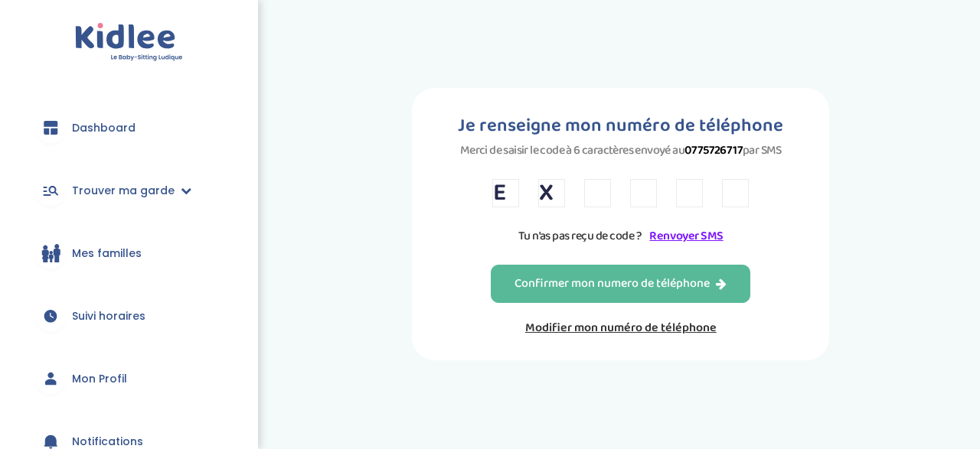 This screenshot has width=980, height=449. What do you see at coordinates (100, 379) in the screenshot?
I see `span: Mon Profil` at bounding box center [100, 379].